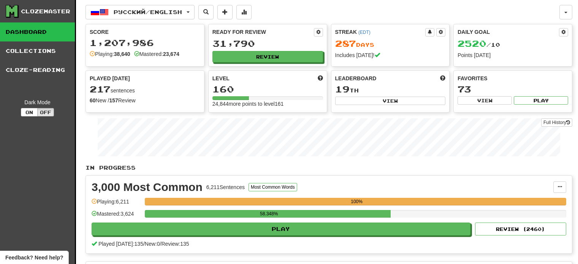 This screenshot has height=264, width=578. What do you see at coordinates (345, 43) in the screenshot?
I see `span: 287` at bounding box center [345, 43].